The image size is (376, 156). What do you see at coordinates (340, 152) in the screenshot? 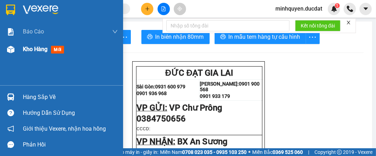
I see `span: copyright` at bounding box center [340, 152].